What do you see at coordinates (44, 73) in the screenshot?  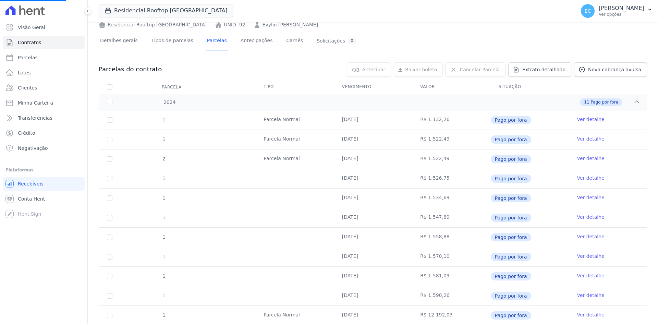 I see `a: Lotes` at bounding box center [44, 73].